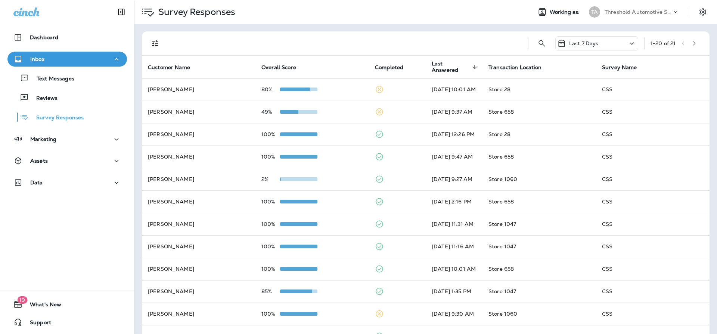  What do you see at coordinates (67, 304) in the screenshot?
I see `button: 19What's New` at bounding box center [67, 304].